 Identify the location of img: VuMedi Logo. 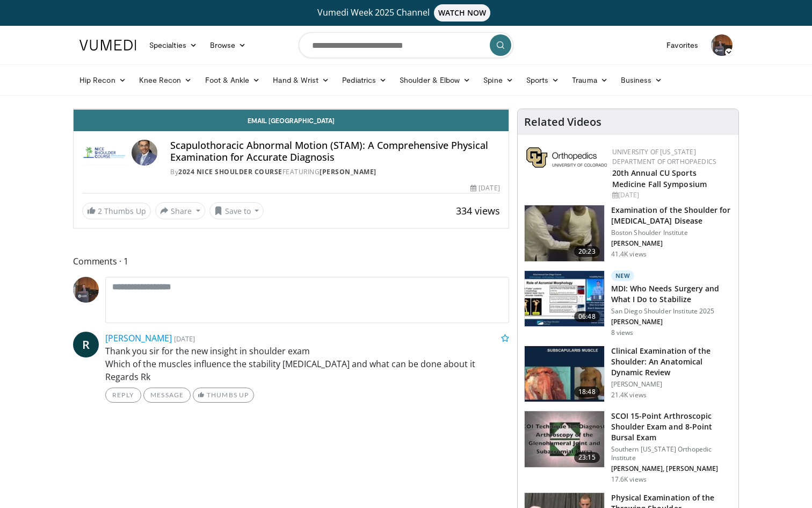
(108, 45).